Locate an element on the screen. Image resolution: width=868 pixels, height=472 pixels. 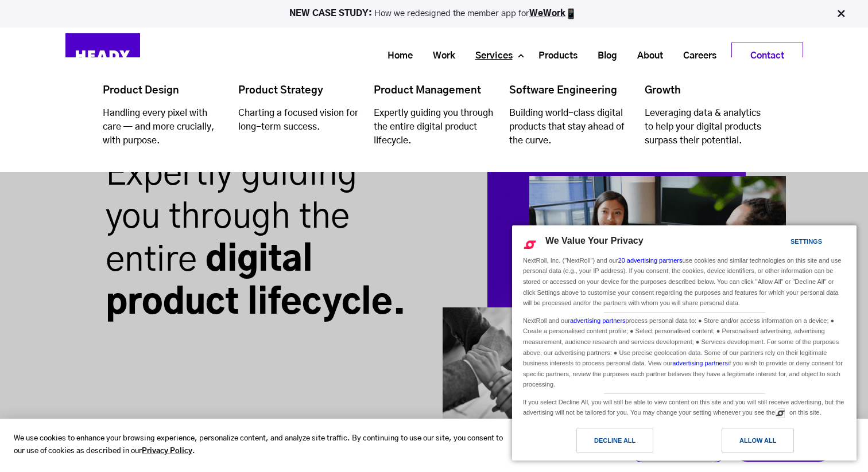
a: Home is located at coordinates (395, 55).